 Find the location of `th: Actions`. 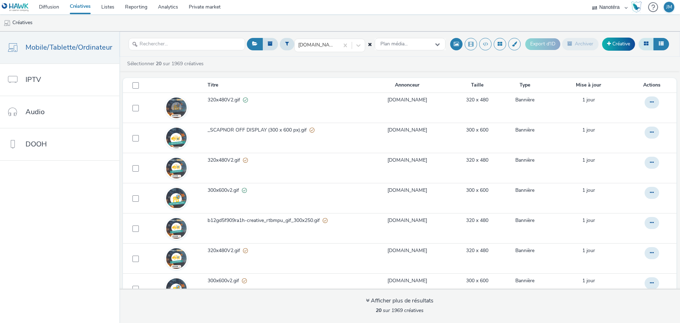

th: Actions is located at coordinates (653, 85).